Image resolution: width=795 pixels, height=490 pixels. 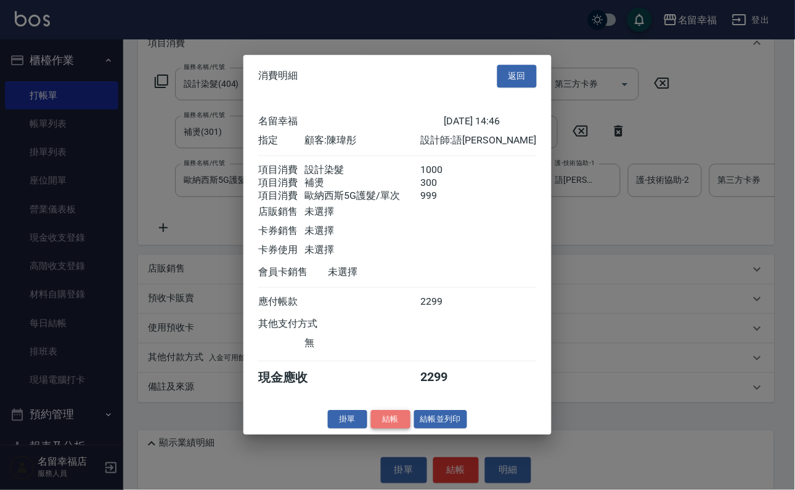 What do you see at coordinates (293, 378) in the screenshot?
I see `div: 現金應收` at bounding box center [293, 378].